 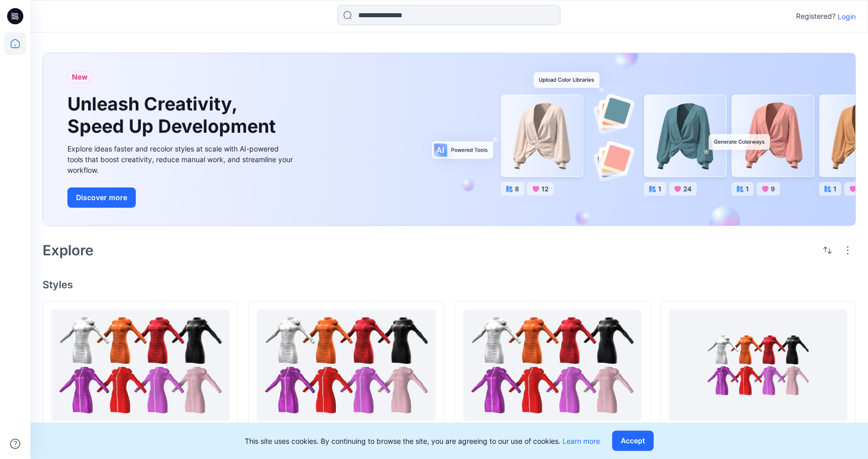 What do you see at coordinates (449, 285) in the screenshot?
I see `h4: Styles` at bounding box center [449, 285].